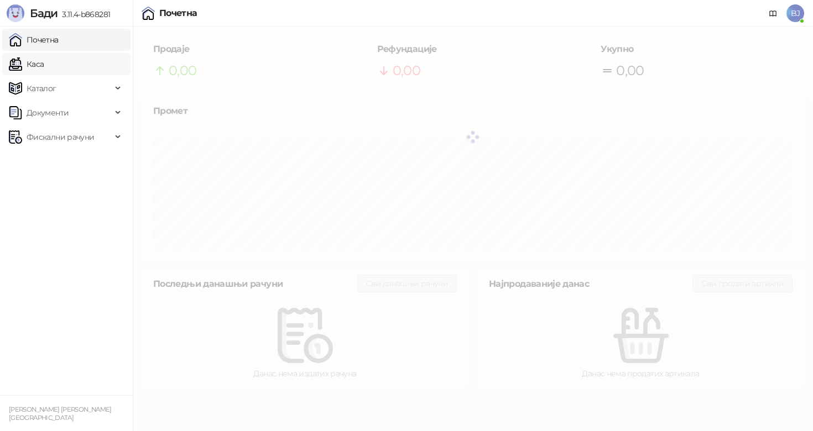 The height and width of the screenshot is (431, 813). I want to click on span: Документи, so click(48, 113).